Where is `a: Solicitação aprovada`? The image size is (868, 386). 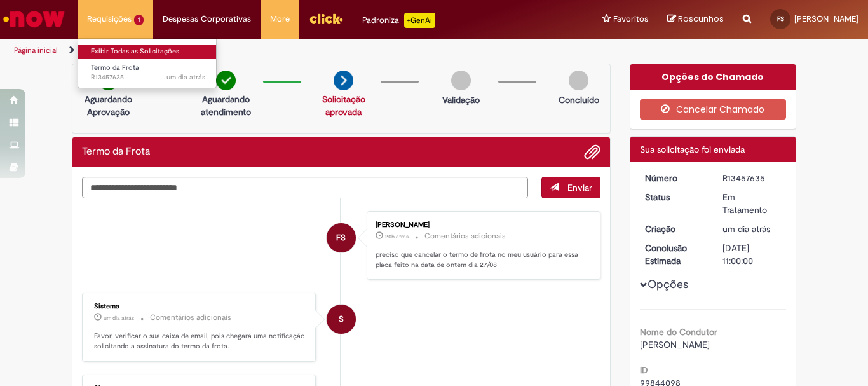
a: Solicitação aprovada is located at coordinates (344, 106).